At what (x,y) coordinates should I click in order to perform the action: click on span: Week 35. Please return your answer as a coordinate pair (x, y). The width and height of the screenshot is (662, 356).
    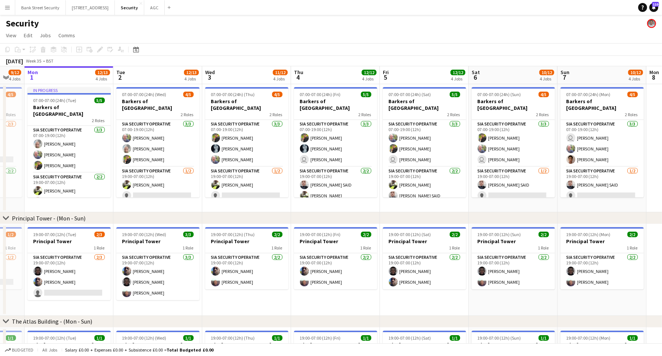
    Looking at the image, I should click on (34, 61).